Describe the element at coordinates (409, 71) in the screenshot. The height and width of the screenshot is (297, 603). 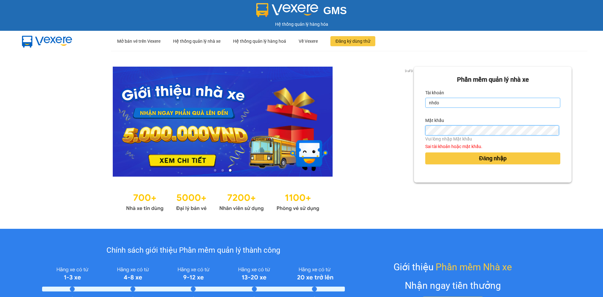
I see `p: 3 of 3` at that location.